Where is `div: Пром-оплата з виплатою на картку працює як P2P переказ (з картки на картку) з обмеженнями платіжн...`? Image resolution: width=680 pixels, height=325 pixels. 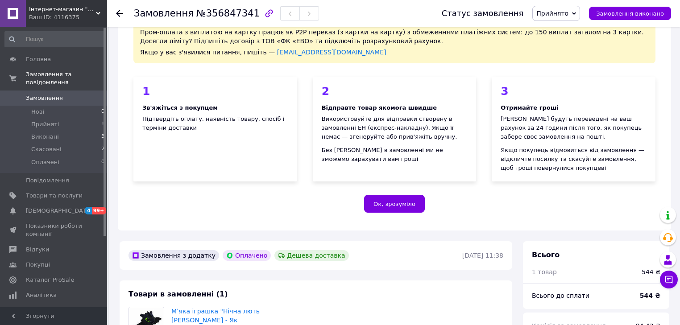 div: Пром-оплата з виплатою на картку працює як P2P переказ (з картки на картку) з обмеженнями платіжн... is located at coordinates (395, 42).